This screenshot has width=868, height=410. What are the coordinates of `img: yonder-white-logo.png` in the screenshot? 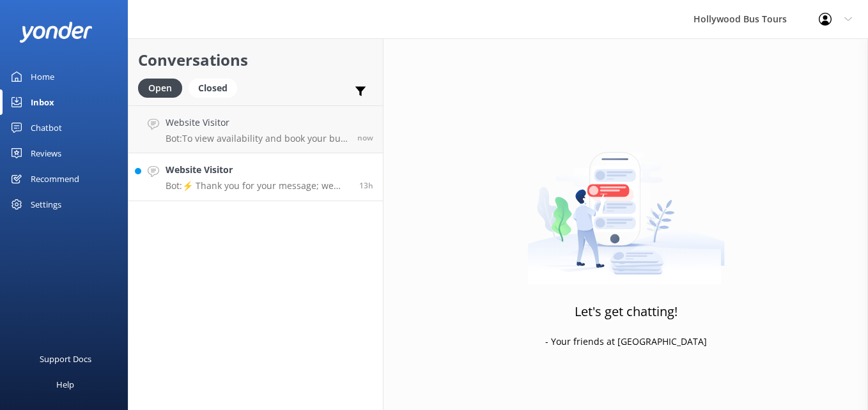 It's located at (56, 32).